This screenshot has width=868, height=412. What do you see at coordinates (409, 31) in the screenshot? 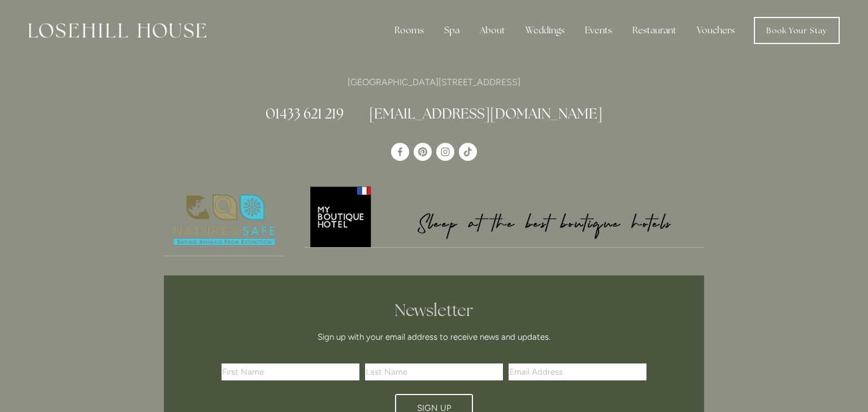
I see `div: Rooms` at bounding box center [409, 31].